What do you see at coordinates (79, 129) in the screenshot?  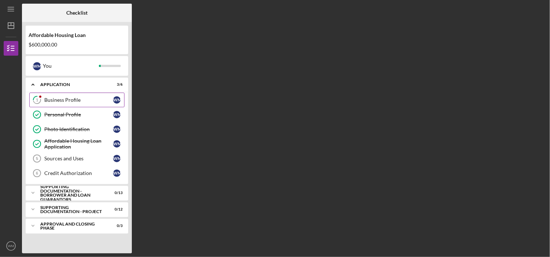 I see `div: Photo Identification` at bounding box center [79, 129].